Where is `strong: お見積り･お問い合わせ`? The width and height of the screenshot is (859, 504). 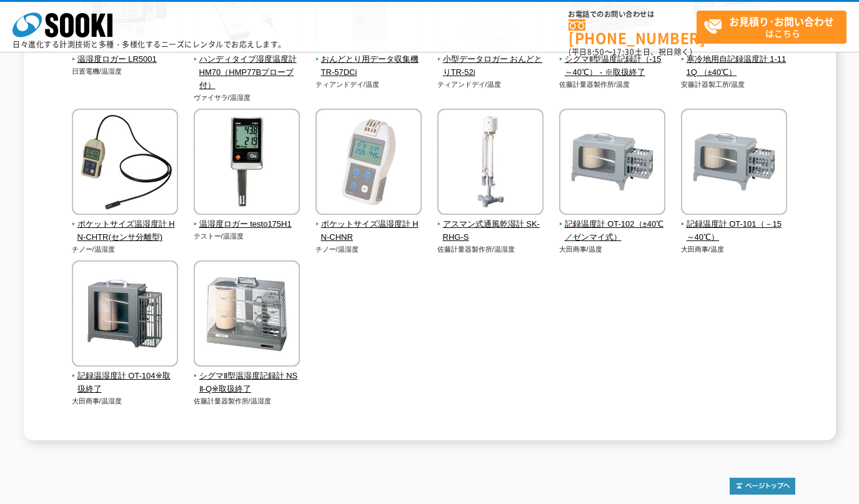
strong: お見積り･お問い合わせ is located at coordinates (782, 21).